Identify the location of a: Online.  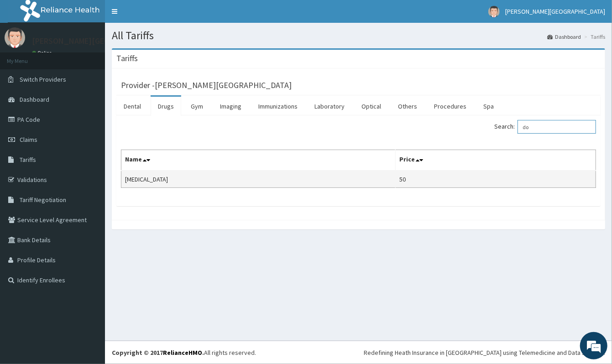
(43, 53).